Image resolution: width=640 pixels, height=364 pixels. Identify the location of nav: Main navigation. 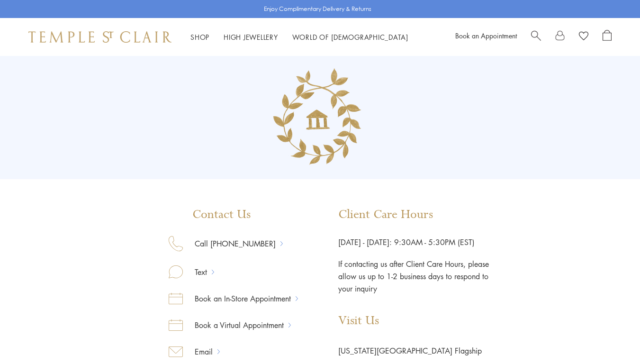
(300, 37).